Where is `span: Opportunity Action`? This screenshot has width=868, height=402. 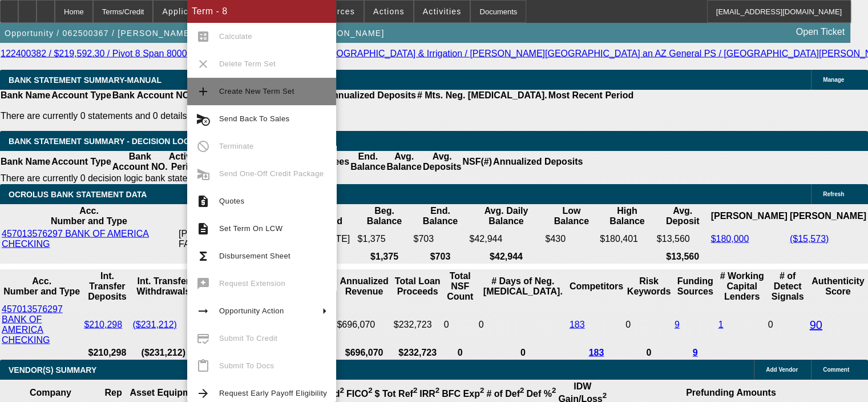 span: Opportunity Action is located at coordinates (252, 310).